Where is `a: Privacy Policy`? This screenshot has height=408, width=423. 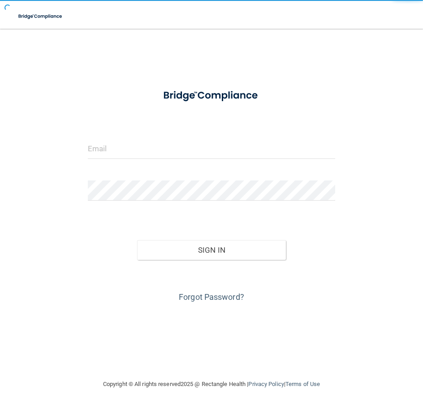
a: Privacy Policy is located at coordinates (266, 383).